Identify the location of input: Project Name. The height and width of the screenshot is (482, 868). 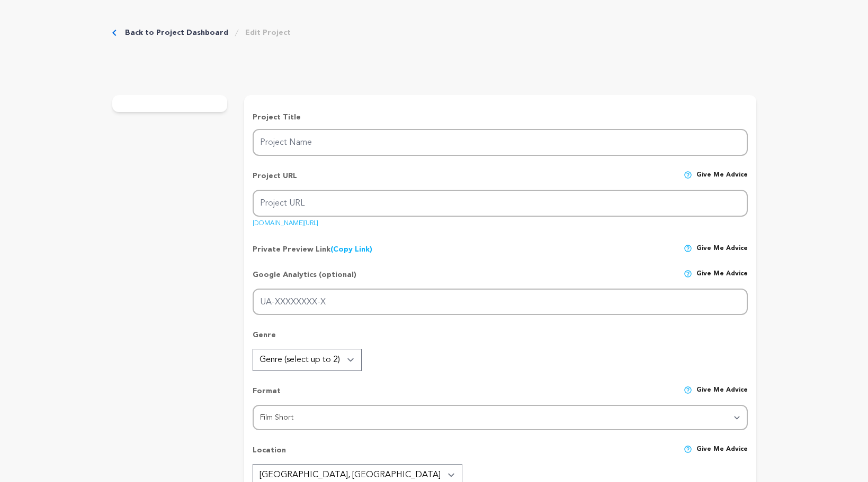
(500, 142).